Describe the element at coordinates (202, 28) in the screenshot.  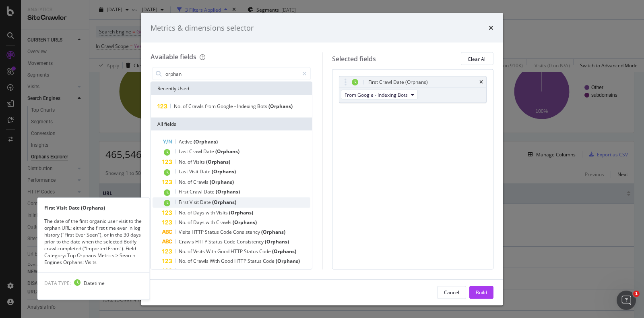
I see `div: Metrics & dimensions selector` at that location.